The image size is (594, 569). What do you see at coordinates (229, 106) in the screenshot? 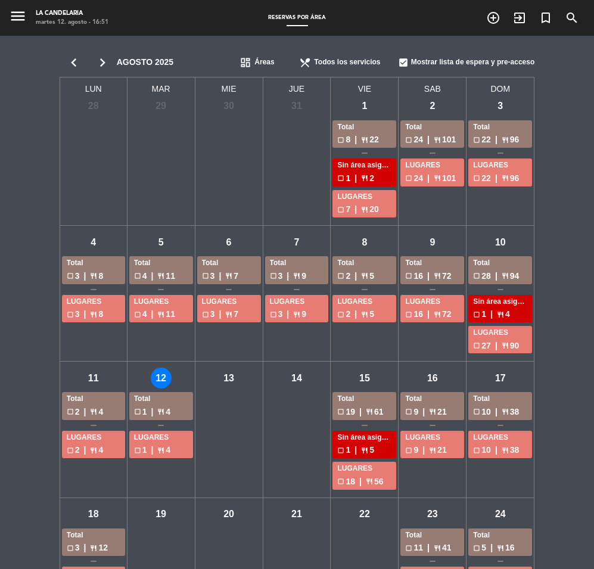
I see `div: 30` at bounding box center [229, 106].